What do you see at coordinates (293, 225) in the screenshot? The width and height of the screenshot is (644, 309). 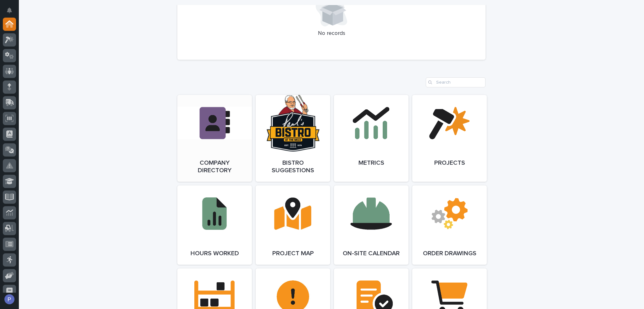 I see `a: Project Map` at bounding box center [293, 225].